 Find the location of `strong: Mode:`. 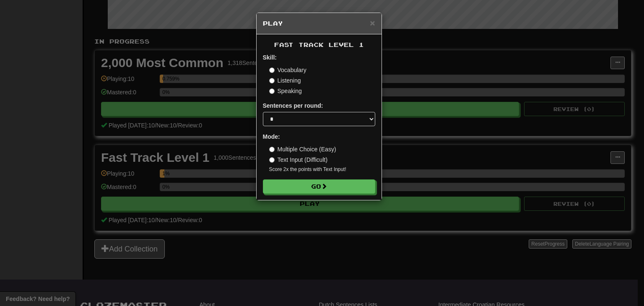

strong: Mode: is located at coordinates (271, 137).